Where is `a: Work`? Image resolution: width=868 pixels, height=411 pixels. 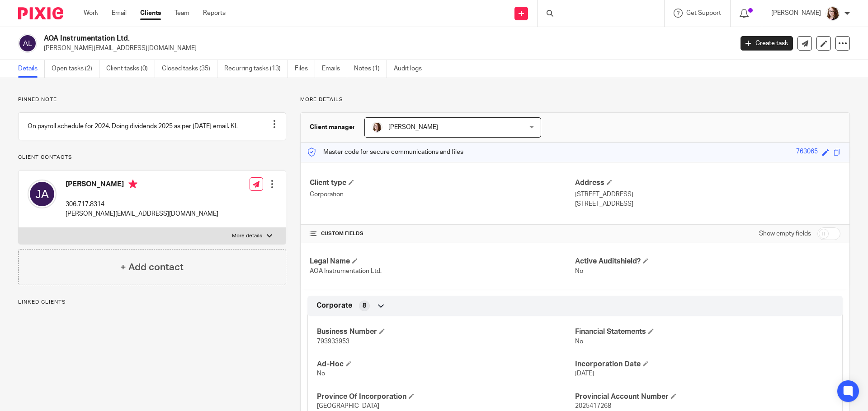
a: Work is located at coordinates (91, 13).